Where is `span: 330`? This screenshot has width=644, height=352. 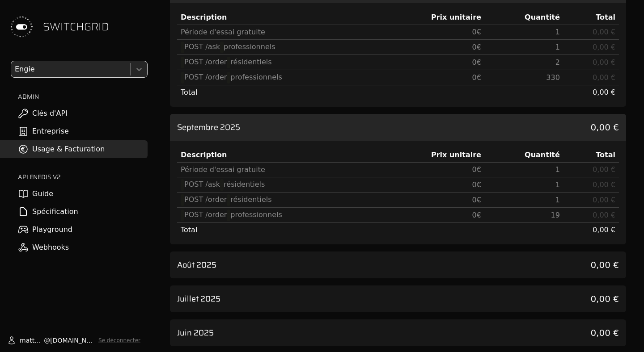
span: 330 is located at coordinates (553, 77).